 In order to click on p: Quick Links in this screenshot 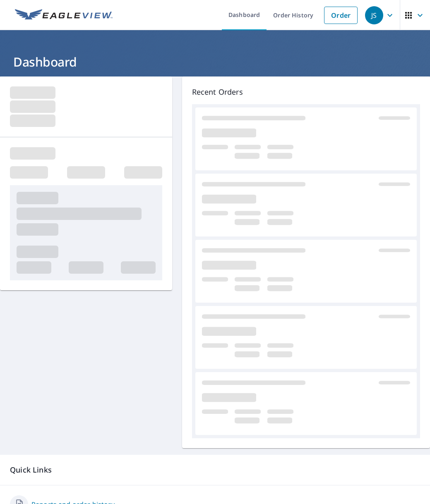, I will do `click(215, 470)`.